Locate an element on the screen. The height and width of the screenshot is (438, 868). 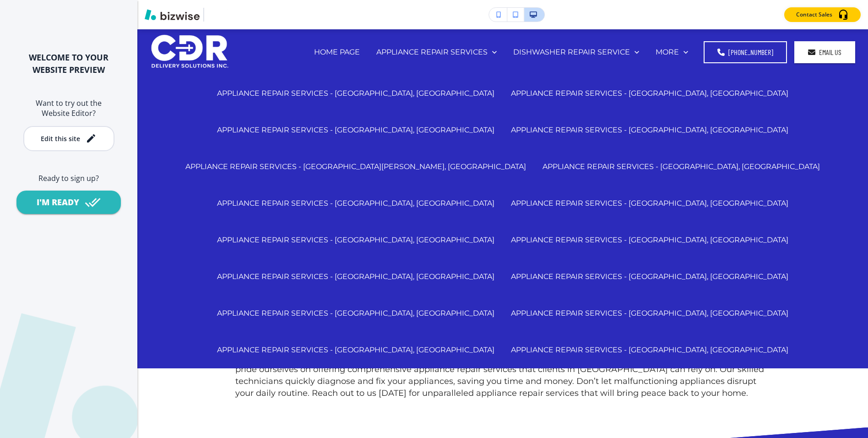
p: DISHWASHER REPAIR SERVICE is located at coordinates (571, 52).